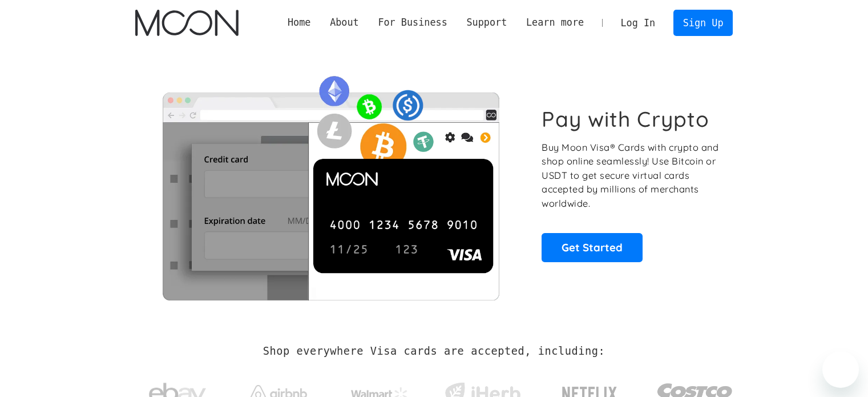  What do you see at coordinates (486, 22) in the screenshot?
I see `div: Support` at bounding box center [486, 22].